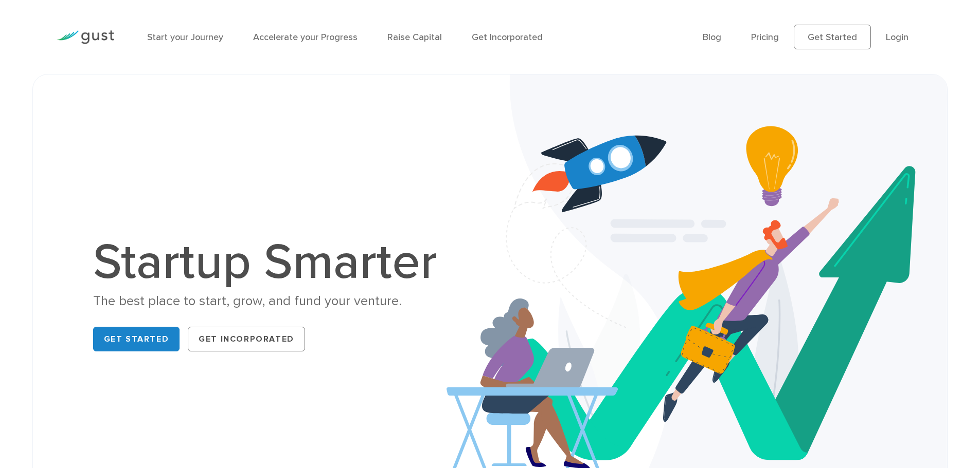 Image resolution: width=980 pixels, height=468 pixels. I want to click on a: Pricing, so click(765, 37).